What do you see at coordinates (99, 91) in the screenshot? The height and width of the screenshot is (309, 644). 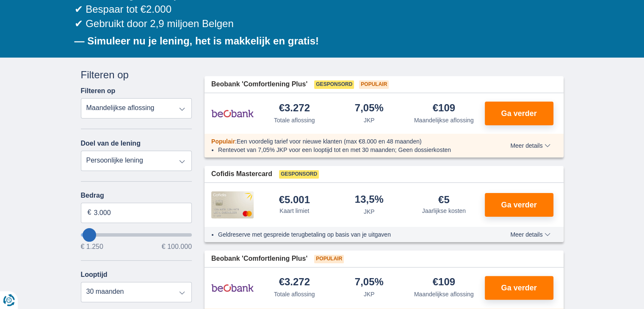 I see `label: Filteren op` at bounding box center [99, 91].